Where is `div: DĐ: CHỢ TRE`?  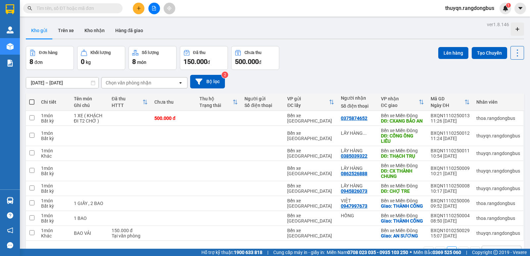 div: DĐ: CHỢ TRE is located at coordinates (403, 191).